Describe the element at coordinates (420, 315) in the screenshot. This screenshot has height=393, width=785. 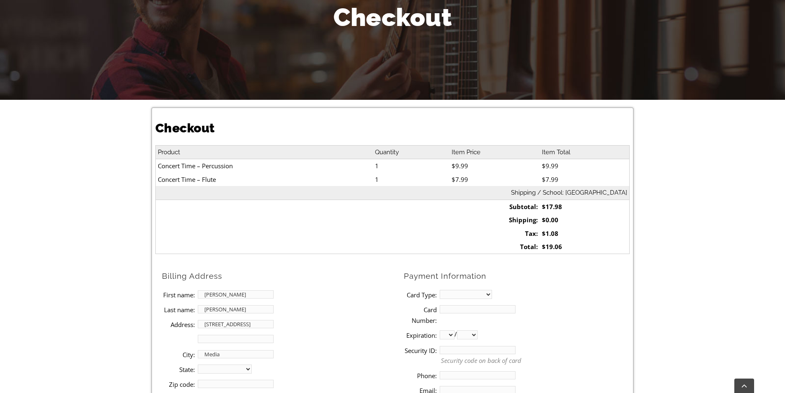
I see `label: Card Number:` at that location.